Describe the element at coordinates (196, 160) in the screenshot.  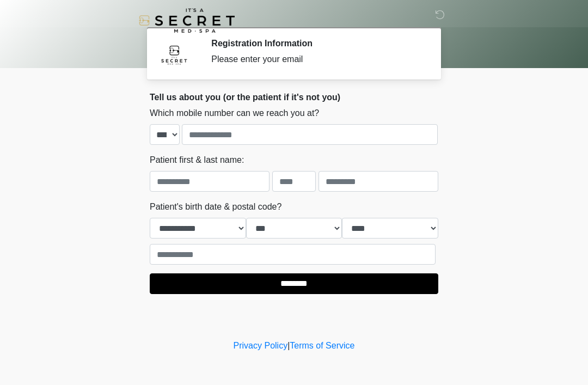
I see `label: Patient first & last name:` at that location.